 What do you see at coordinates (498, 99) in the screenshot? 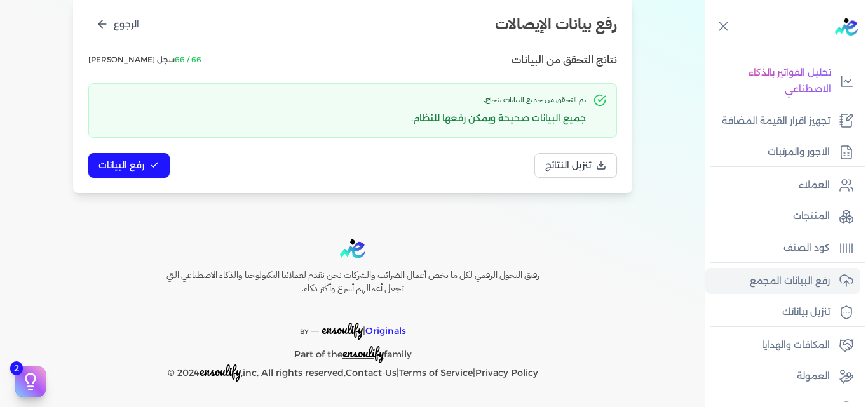
I see `h3: تم التحقق من جميع البيانات بنجاح.` at bounding box center [498, 99].